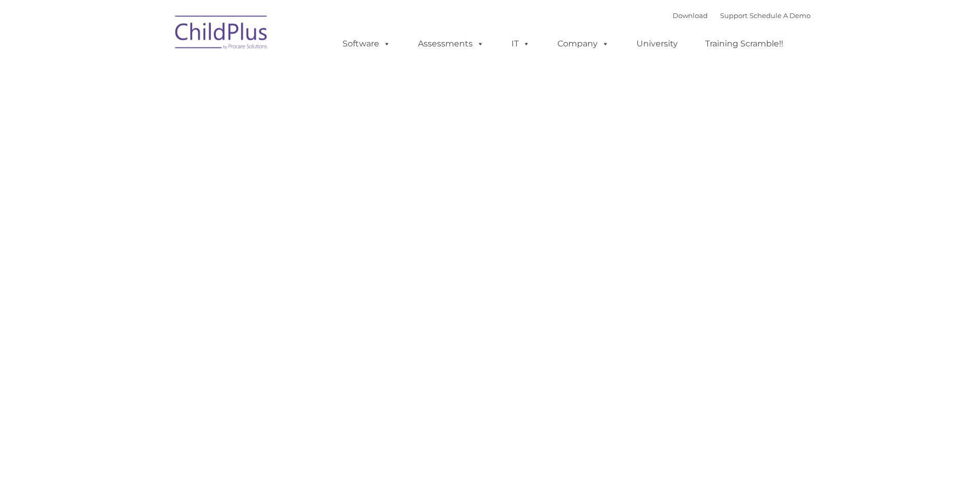 Image resolution: width=980 pixels, height=492 pixels. What do you see at coordinates (690, 16) in the screenshot?
I see `a: Download` at bounding box center [690, 16].